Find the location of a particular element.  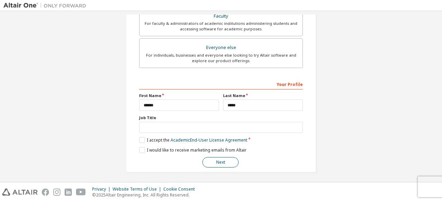

img: Altair One is located at coordinates (47, 6).